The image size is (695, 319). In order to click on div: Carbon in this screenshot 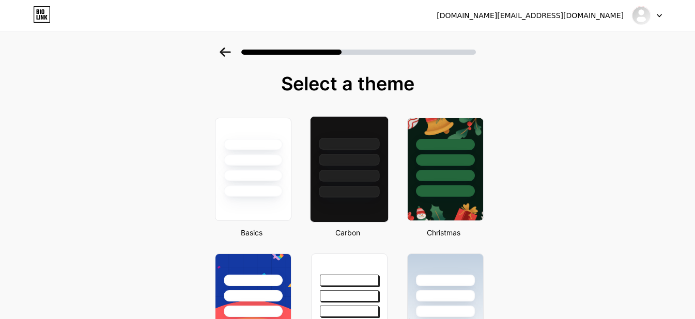, I will do `click(348, 232)`.